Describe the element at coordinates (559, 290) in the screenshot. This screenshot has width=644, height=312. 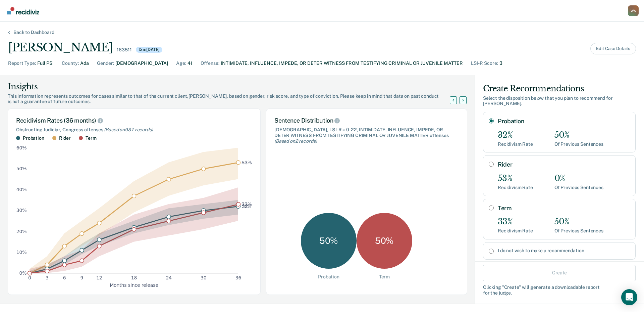
I see `div: Clicking " Create " will generate a downloadable report for the judge.` at that location.